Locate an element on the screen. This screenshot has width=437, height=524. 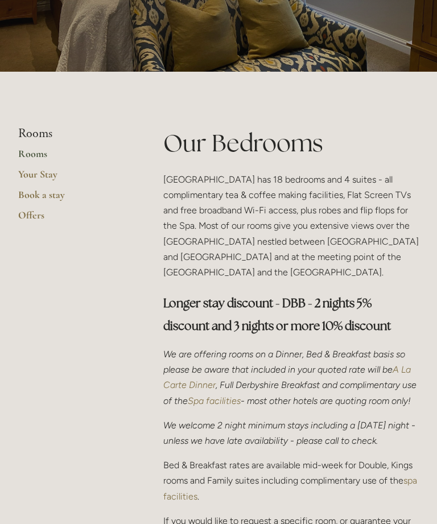
a: Offers is located at coordinates (72, 220).